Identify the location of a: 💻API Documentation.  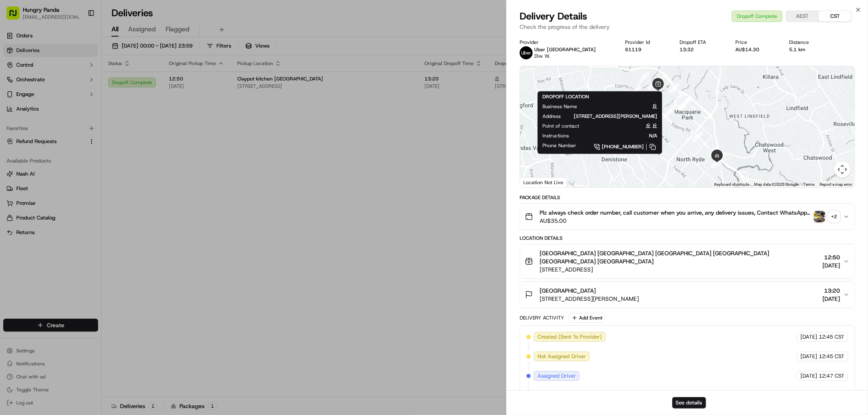
(100, 186).